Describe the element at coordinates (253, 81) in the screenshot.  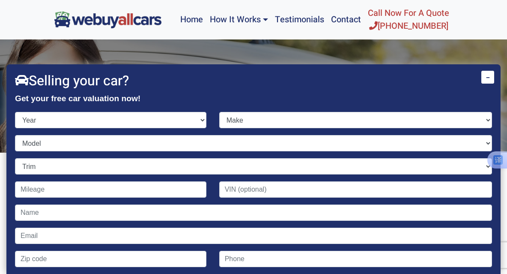
I see `h2: Selling your car?` at that location.